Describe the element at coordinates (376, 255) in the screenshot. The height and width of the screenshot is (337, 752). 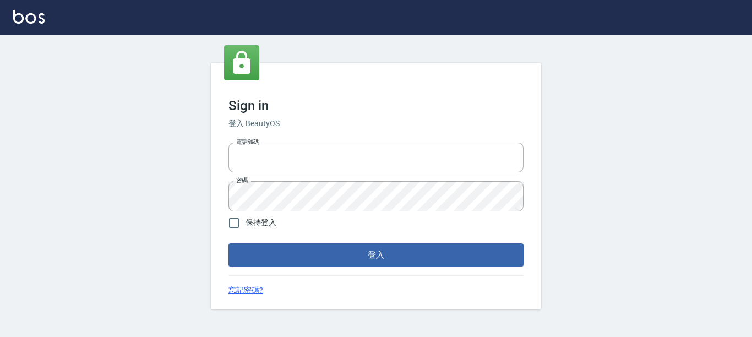
I see `button: 登入` at that location.